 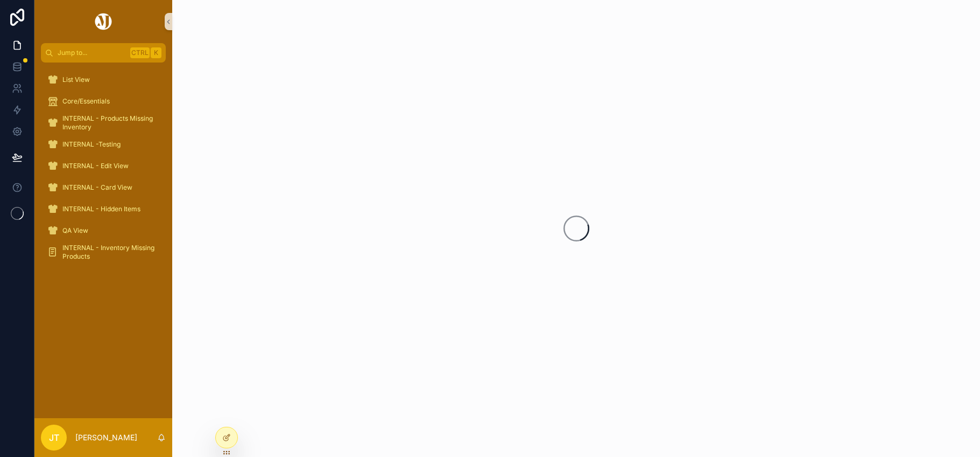 I want to click on img: App logo, so click(x=103, y=22).